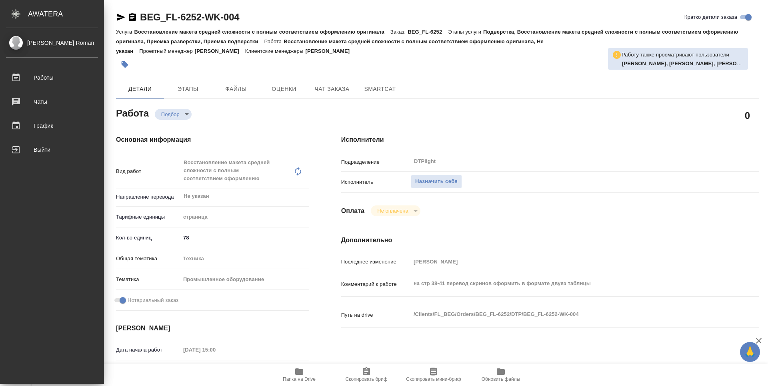 This screenshot has width=768, height=386. Describe the element at coordinates (190, 17) in the screenshot. I see `a: BEG_FL-6252-WK-004` at that location.